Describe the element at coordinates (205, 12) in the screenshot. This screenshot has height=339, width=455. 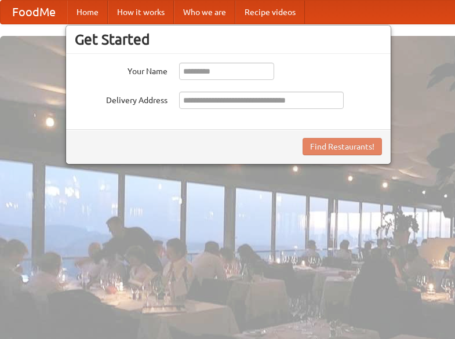
I see `a: Who we are` at that location.